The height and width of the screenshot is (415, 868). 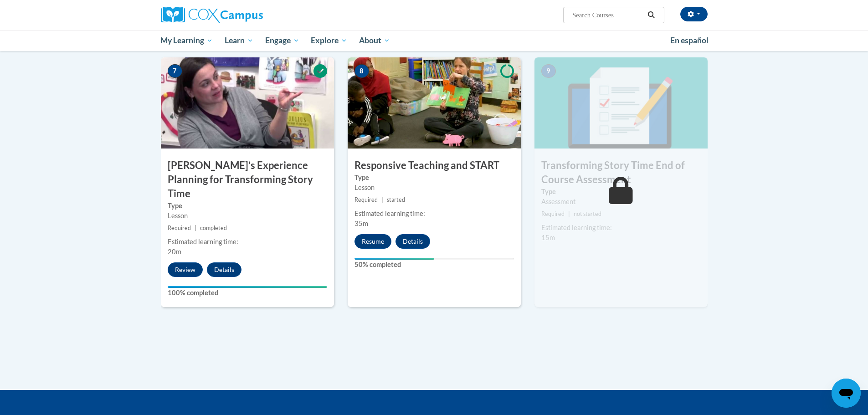 I want to click on a: Engage, so click(x=282, y=40).